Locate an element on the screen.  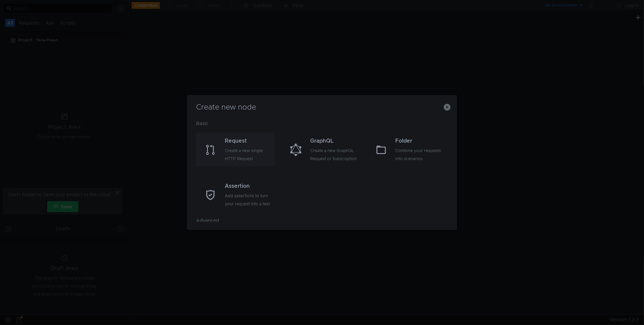
div: Folder is located at coordinates (419, 141).